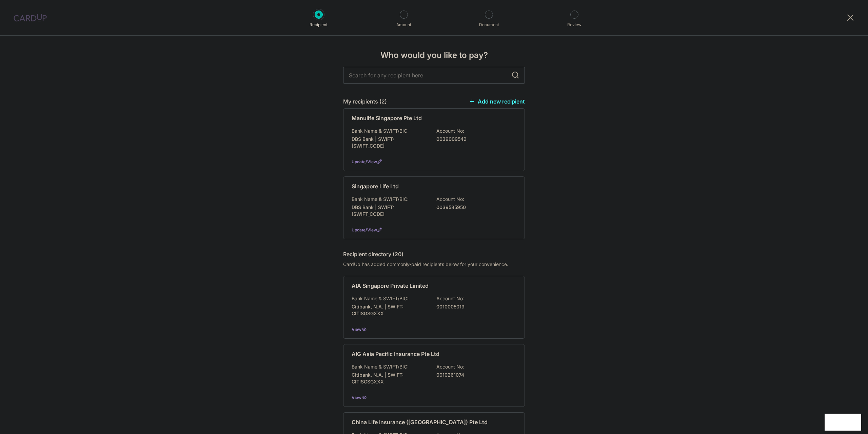 The width and height of the screenshot is (868, 434). What do you see at coordinates (375, 186) in the screenshot?
I see `p: Singapore Life Ltd` at bounding box center [375, 186].